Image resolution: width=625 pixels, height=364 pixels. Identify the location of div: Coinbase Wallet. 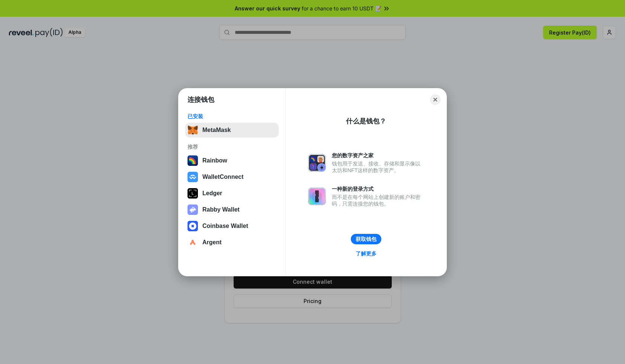
(225, 226).